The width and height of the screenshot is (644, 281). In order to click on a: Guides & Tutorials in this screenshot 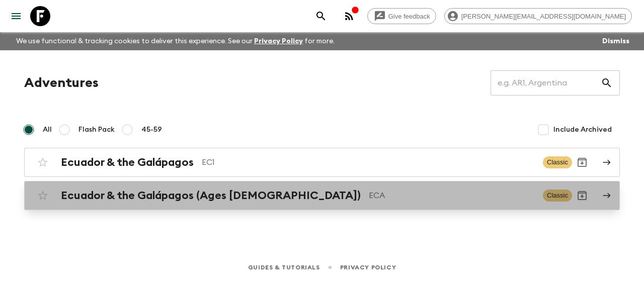, I will do `click(284, 267)`.